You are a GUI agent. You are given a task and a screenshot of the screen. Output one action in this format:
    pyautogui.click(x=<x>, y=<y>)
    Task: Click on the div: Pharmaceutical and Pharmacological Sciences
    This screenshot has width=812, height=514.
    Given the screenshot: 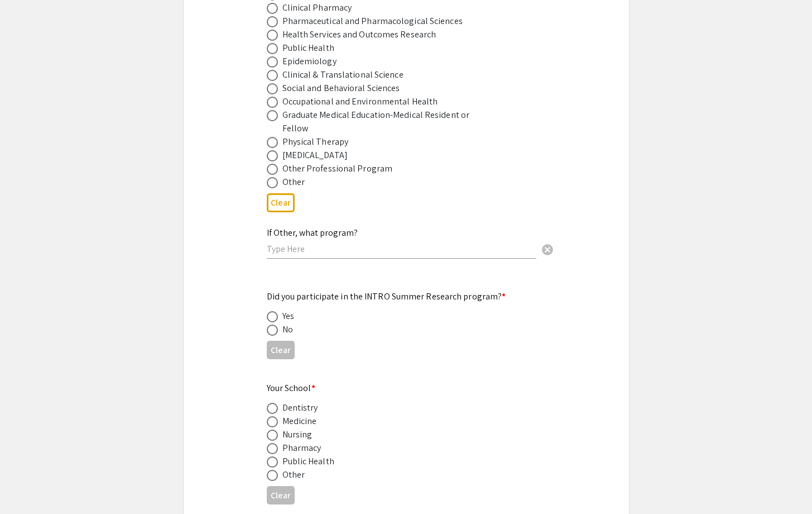 What is the action you would take?
    pyautogui.click(x=372, y=21)
    